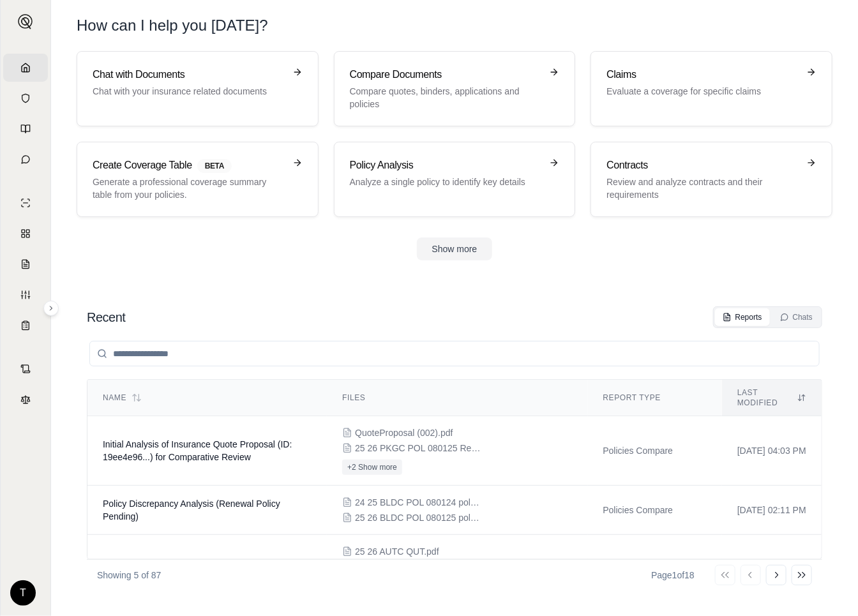 This screenshot has height=616, width=858. Describe the element at coordinates (26, 369) in the screenshot. I see `a: Contract Analysis` at that location.